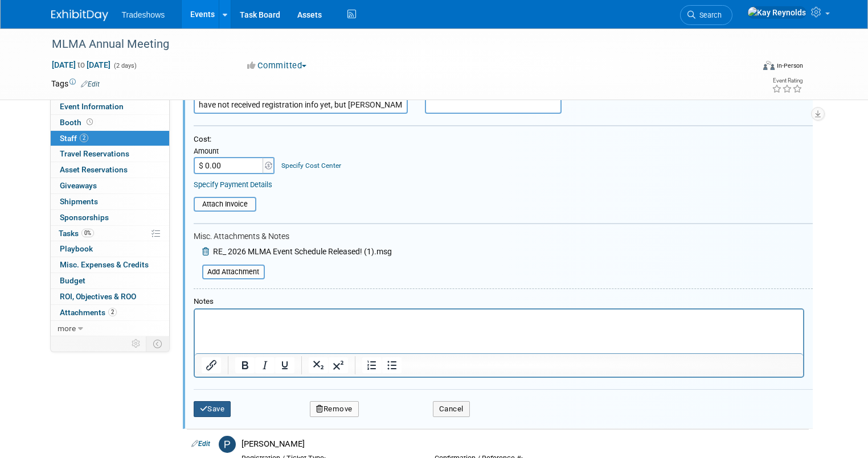  Describe the element at coordinates (503, 237) in the screenshot. I see `div: Misc. Attachments & Notes` at that location.